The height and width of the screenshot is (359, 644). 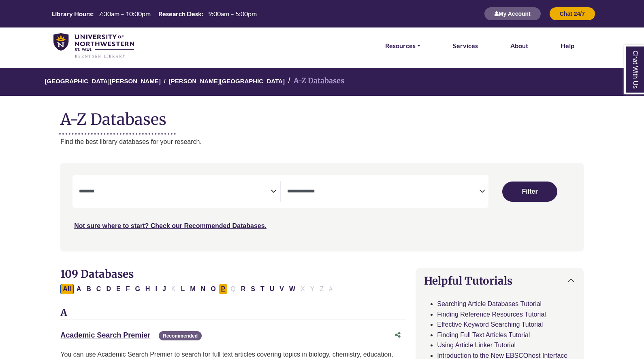 I want to click on span: 7:30am – 10:00pm, so click(x=124, y=13).